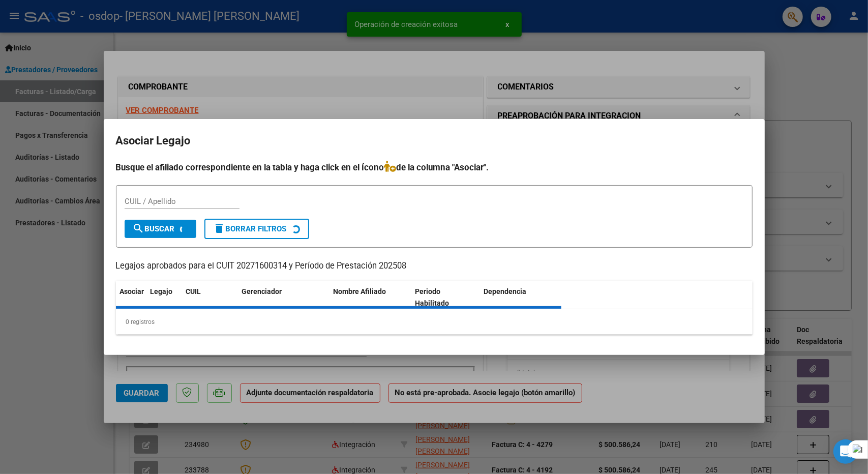 The image size is (868, 474). Describe the element at coordinates (360, 292) in the screenshot. I see `span: Nombre Afiliado` at that location.